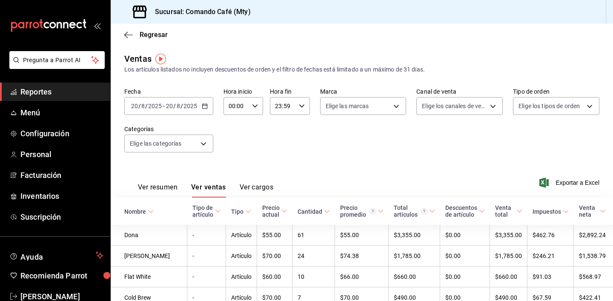  What do you see at coordinates (465, 211) in the screenshot?
I see `span: Descuentos de artículo` at bounding box center [465, 211].